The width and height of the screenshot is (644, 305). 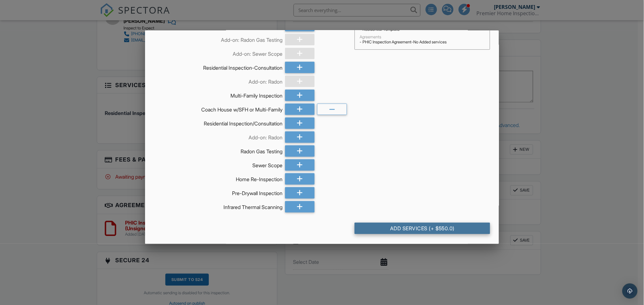 I want to click on div: Infrared Thermal Scanning, so click(x=219, y=206).